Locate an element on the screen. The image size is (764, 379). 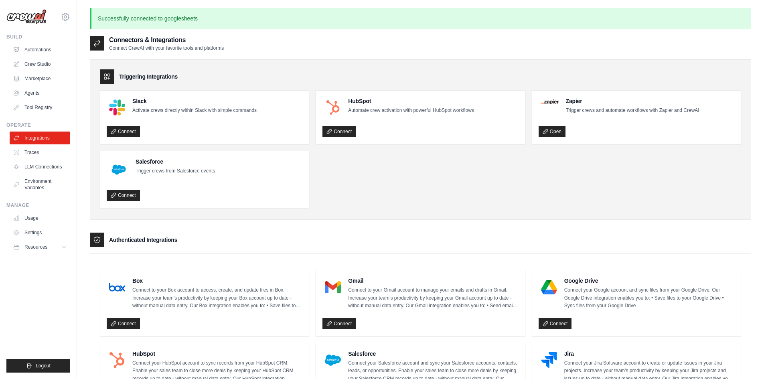
p: Successfully connected to googlesheets is located at coordinates (420, 18).